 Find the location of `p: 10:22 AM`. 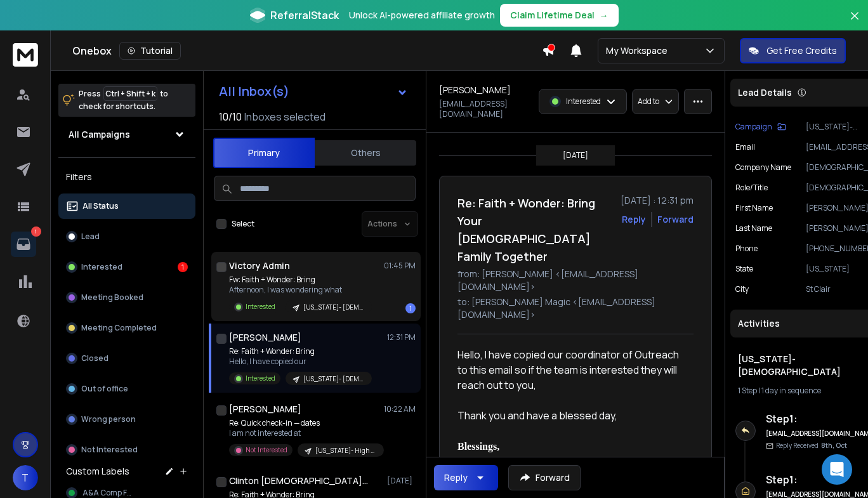

p: 10:22 AM is located at coordinates (400, 409).